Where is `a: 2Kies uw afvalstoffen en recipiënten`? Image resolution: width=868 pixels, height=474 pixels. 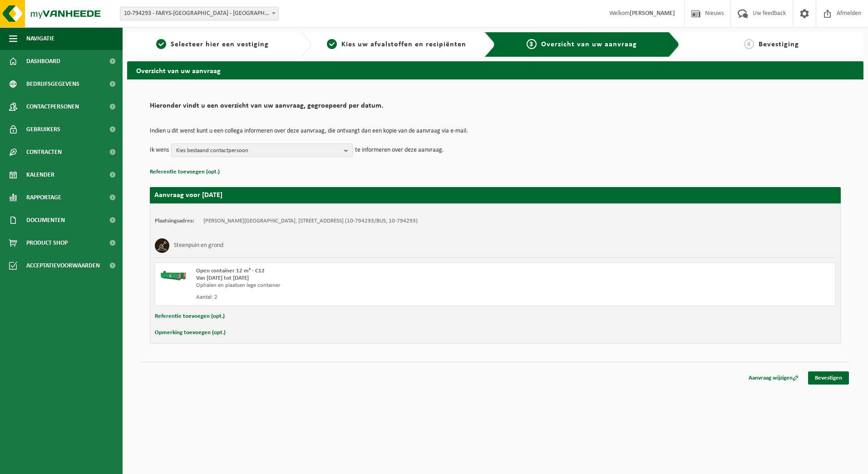 a: 2Kies uw afvalstoffen en recipiënten is located at coordinates (397, 44).